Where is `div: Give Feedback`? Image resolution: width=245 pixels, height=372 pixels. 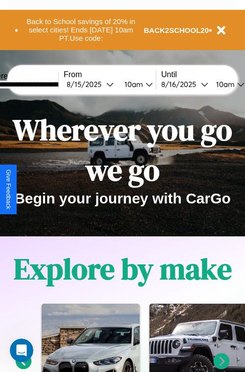
div: Give Feedback is located at coordinates (8, 189).